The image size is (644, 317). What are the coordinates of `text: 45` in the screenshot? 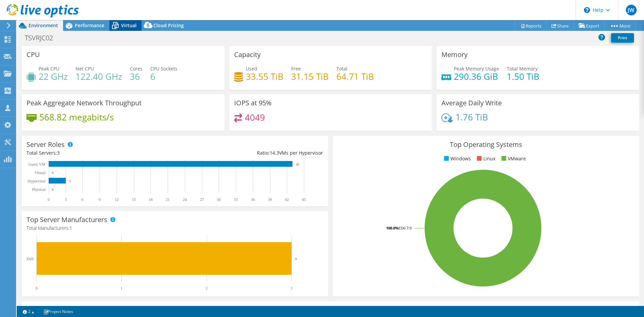 It's located at (304, 200).